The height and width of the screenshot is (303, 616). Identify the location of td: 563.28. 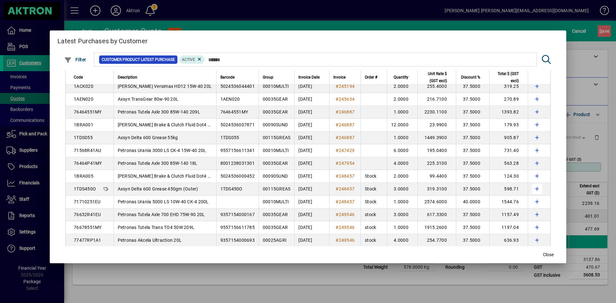
(508, 164).